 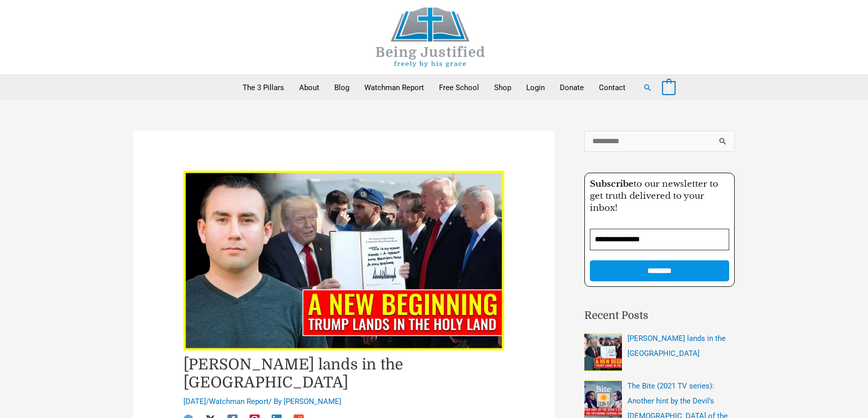 What do you see at coordinates (309, 88) in the screenshot?
I see `a: About` at bounding box center [309, 88].